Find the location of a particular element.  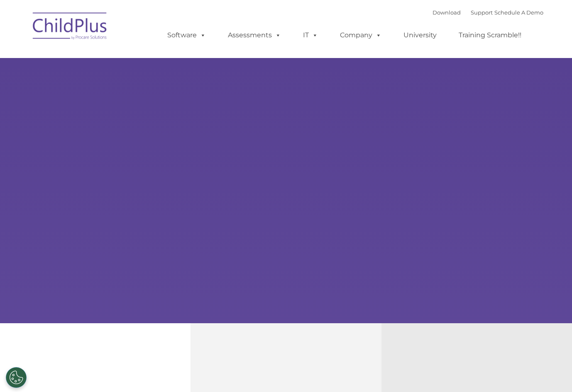

a: Download is located at coordinates (446, 12).